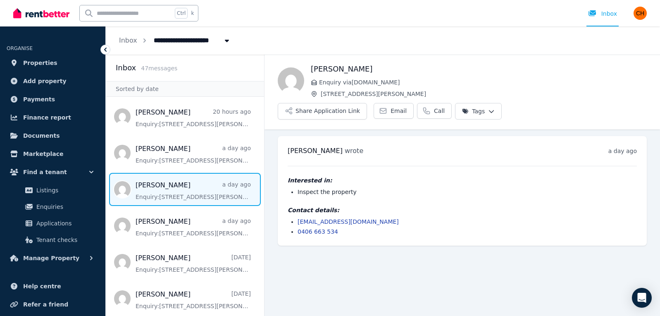 Image resolution: width=660 pixels, height=316 pixels. What do you see at coordinates (64, 223) in the screenshot?
I see `span: Applications` at bounding box center [64, 223].